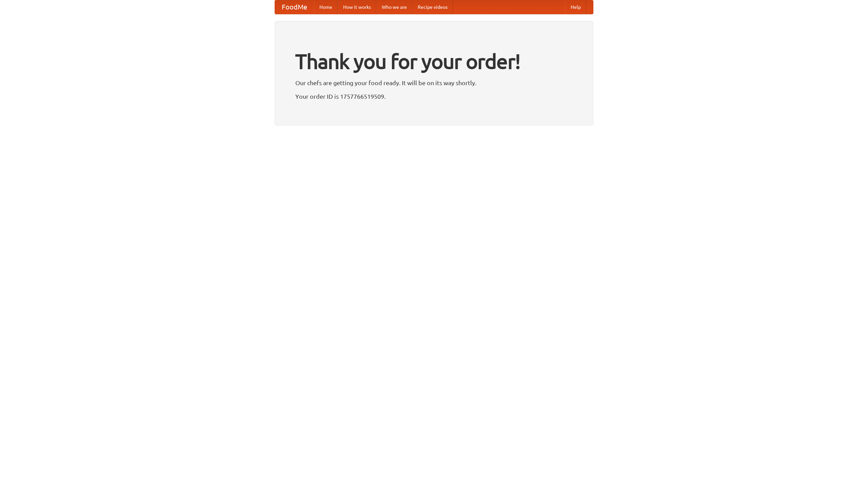  I want to click on a: Who we are, so click(395, 7).